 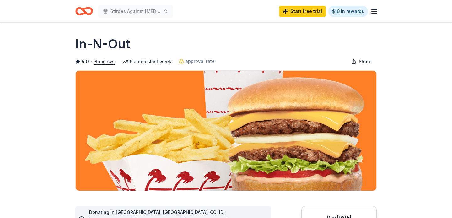 What do you see at coordinates (104, 61) in the screenshot?
I see `button: 8reviews` at bounding box center [104, 61].